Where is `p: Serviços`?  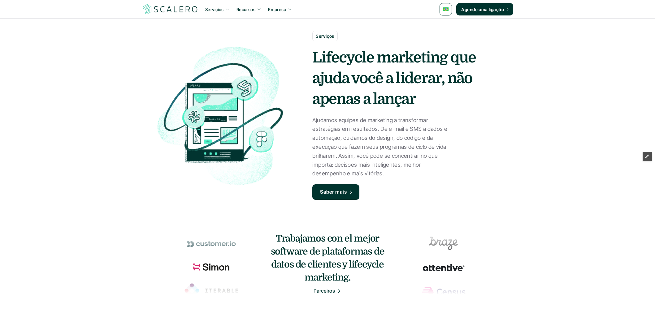 p: Serviços is located at coordinates (325, 36).